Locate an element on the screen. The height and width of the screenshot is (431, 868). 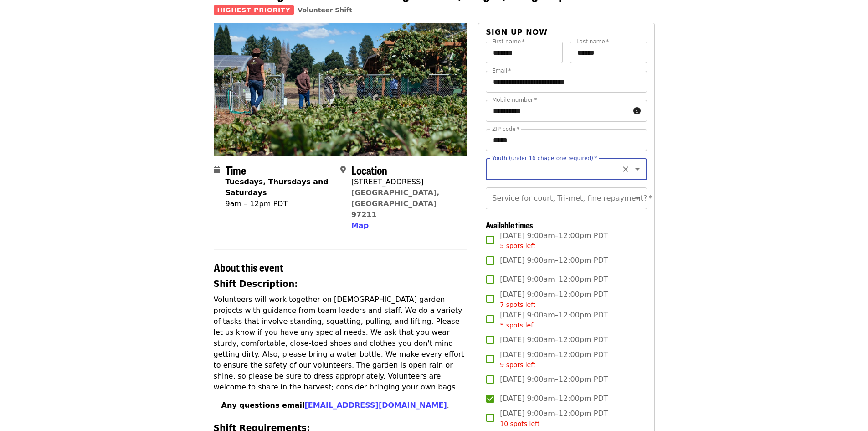
input: Email is located at coordinates (566, 82).